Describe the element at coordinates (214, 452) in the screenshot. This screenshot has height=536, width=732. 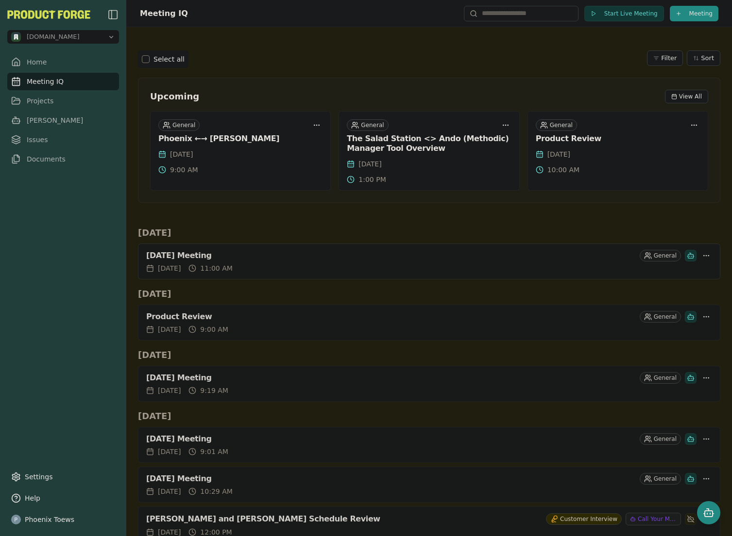
I see `span: 9:01 AM` at that location.